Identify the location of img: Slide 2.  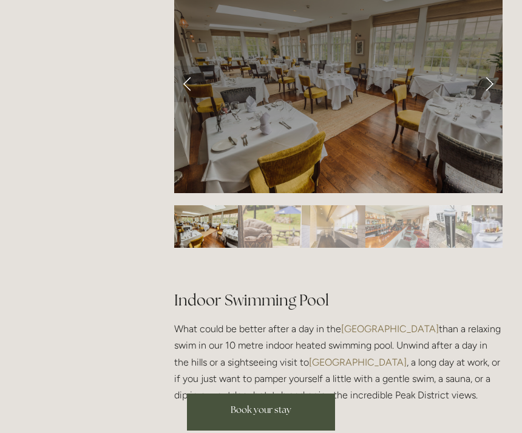
(270, 226).